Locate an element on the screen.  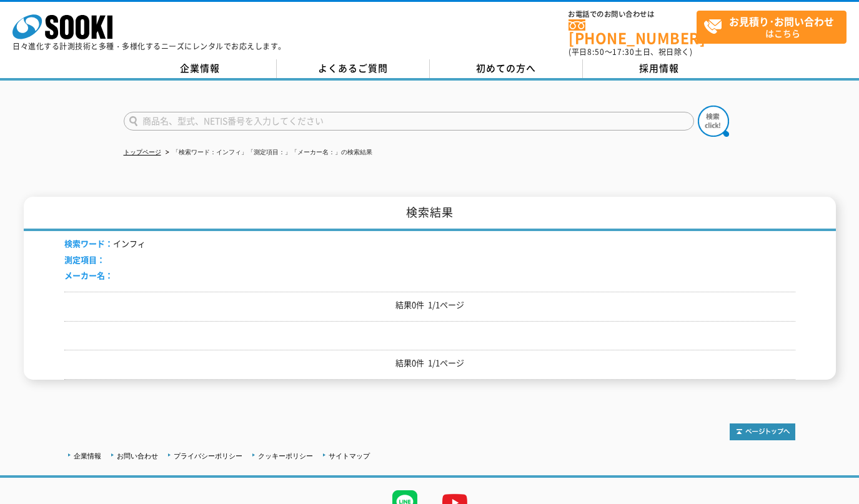
span: 17:30 is located at coordinates (624, 52).